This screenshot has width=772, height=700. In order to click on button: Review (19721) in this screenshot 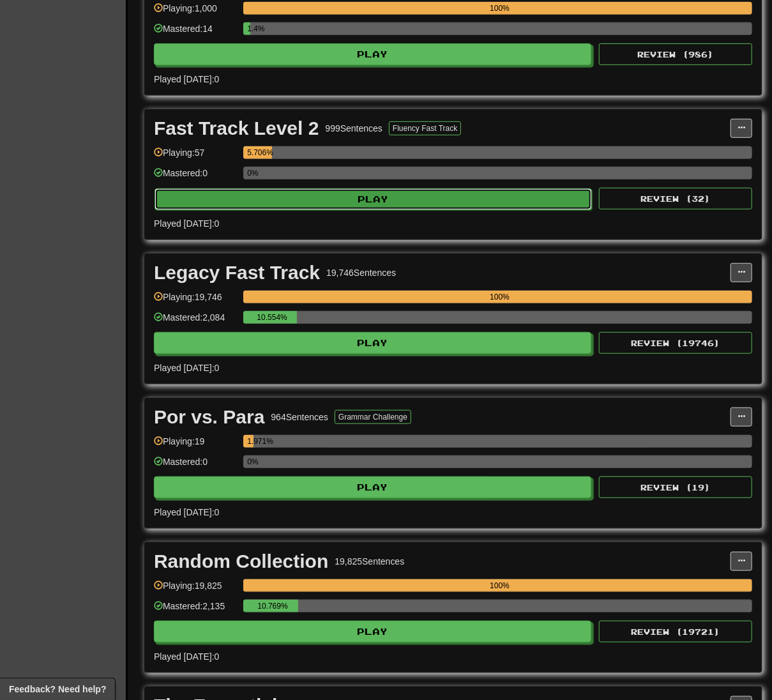, I will do `click(676, 632)`.